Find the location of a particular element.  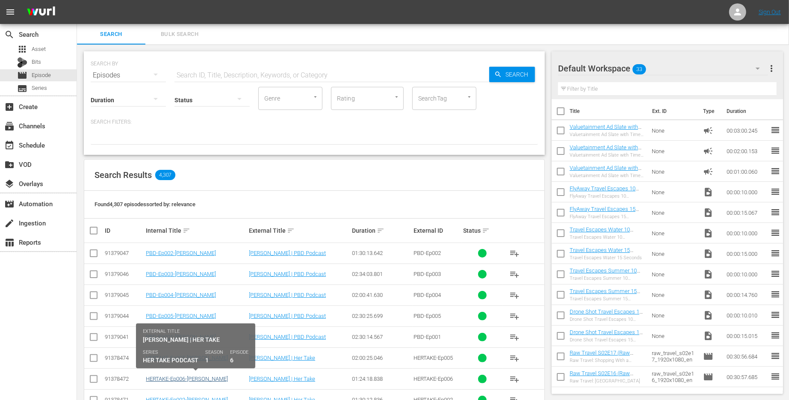

td: 00:30:56.684 is located at coordinates (747, 356).